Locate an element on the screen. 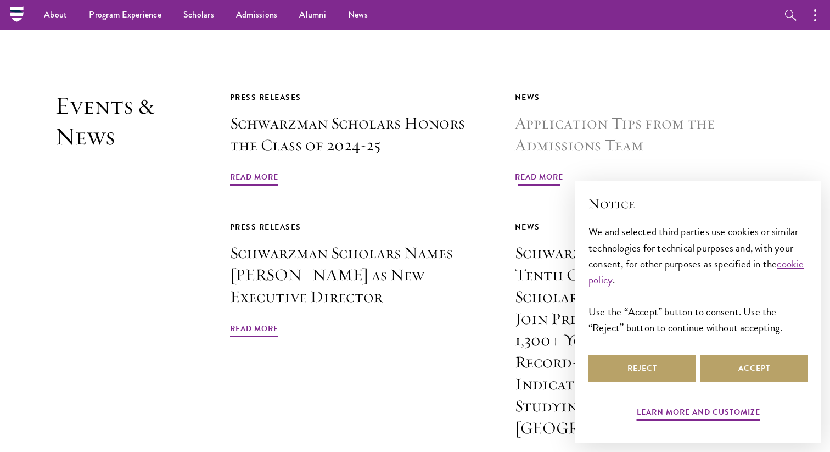 This screenshot has width=830, height=452. div: We and selected third parties use cookies or similar technologies for technical purposes and, wit... is located at coordinates (698, 279).